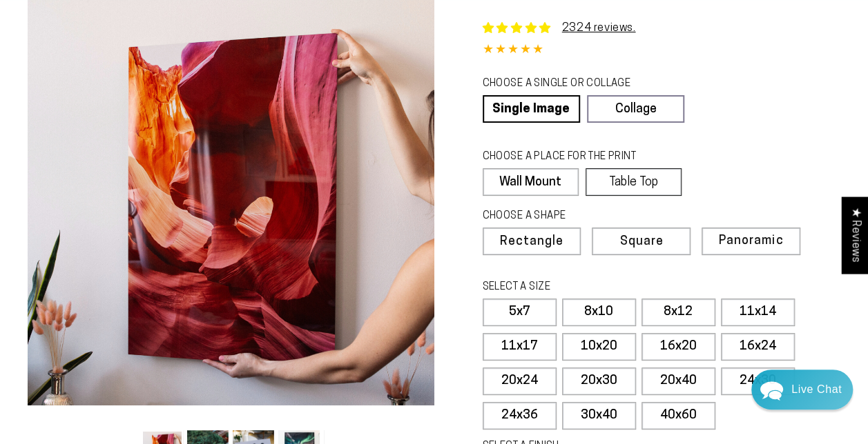 This screenshot has height=444, width=868. Describe the element at coordinates (519, 381) in the screenshot. I see `label: 20x24` at that location.